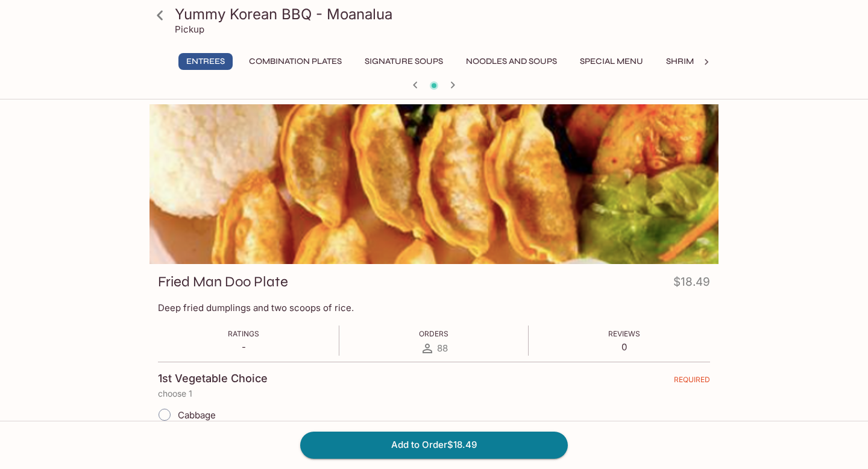 This screenshot has height=469, width=868. What do you see at coordinates (434, 394) in the screenshot?
I see `p: choose 1` at bounding box center [434, 394].